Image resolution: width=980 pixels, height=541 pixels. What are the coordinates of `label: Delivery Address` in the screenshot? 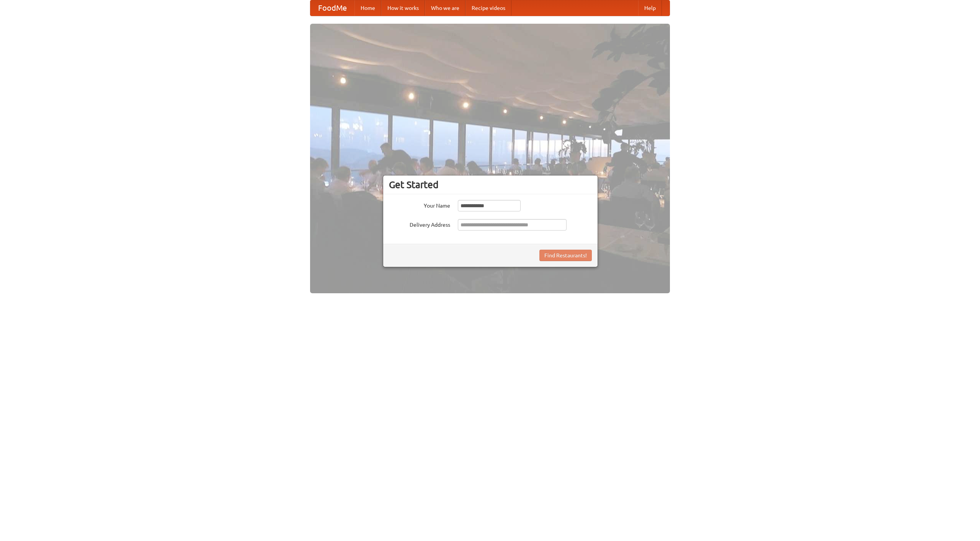 It's located at (419, 224).